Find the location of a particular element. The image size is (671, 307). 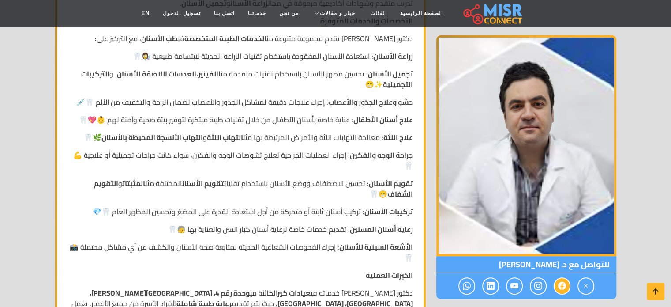

p: : تقديم خدمات خاصة لرعاية أسنان كبار السن والعناية بها 🧓🦷 is located at coordinates (240, 229).